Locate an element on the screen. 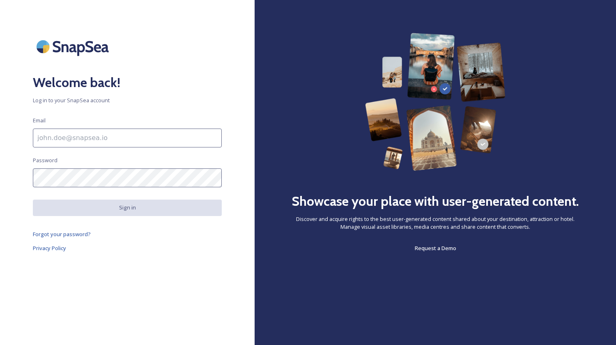 The height and width of the screenshot is (345, 616). h2: Welcome back! is located at coordinates (127, 83).